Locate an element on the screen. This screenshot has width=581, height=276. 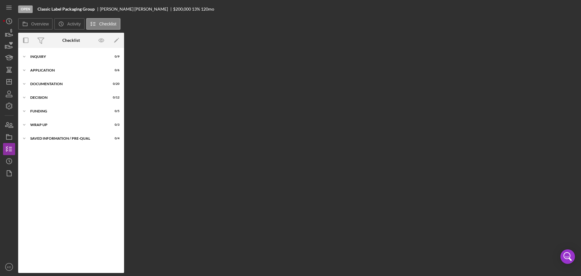
div: 0 / 3 is located at coordinates (114, 125).